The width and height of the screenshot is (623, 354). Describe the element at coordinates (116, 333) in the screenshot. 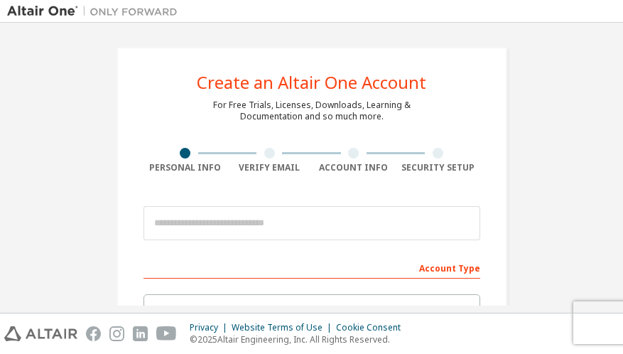

I see `img: instagram.svg` at that location.